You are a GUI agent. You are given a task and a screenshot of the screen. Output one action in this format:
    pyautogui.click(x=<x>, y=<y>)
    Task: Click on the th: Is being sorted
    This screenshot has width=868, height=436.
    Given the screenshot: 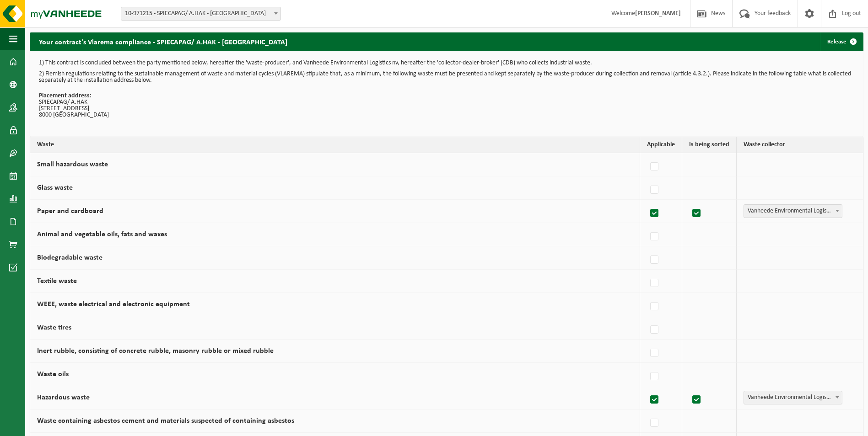 What is the action you would take?
    pyautogui.click(x=709, y=145)
    